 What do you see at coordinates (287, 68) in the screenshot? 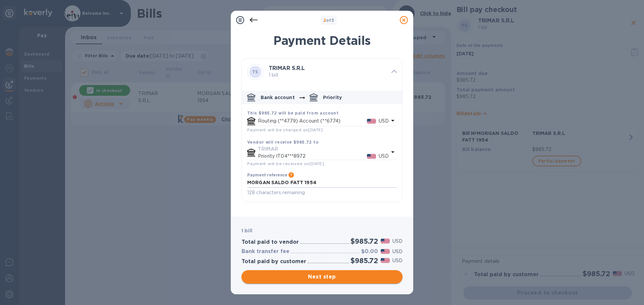
I see `b: TRIMAR S.R.L` at bounding box center [287, 68].